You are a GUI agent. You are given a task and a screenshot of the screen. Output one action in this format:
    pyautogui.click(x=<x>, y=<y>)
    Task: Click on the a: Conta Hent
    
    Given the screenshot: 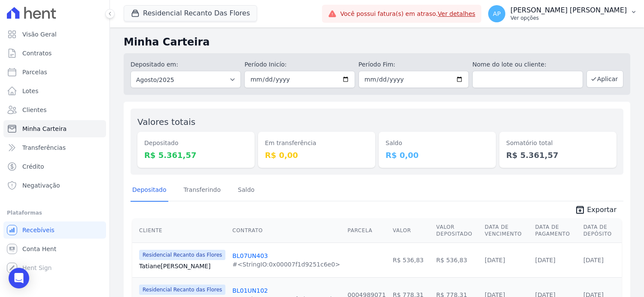 What is the action you would take?
    pyautogui.click(x=55, y=249)
    